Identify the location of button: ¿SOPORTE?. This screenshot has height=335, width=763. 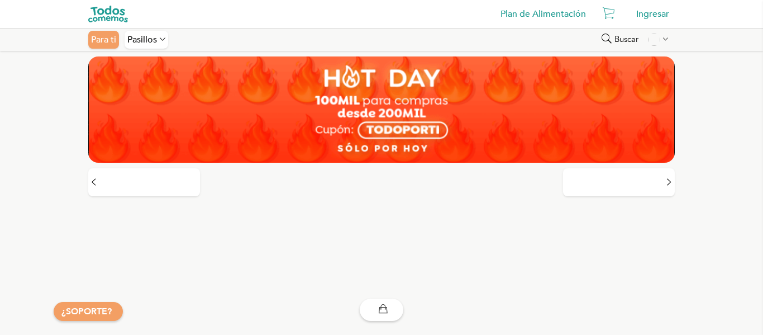
(88, 311).